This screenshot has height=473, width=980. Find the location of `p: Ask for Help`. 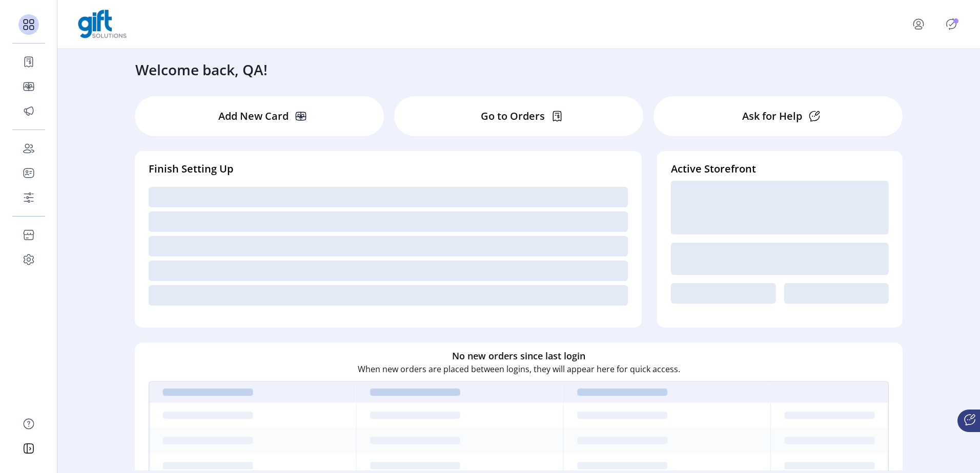

p: Ask for Help is located at coordinates (772, 116).